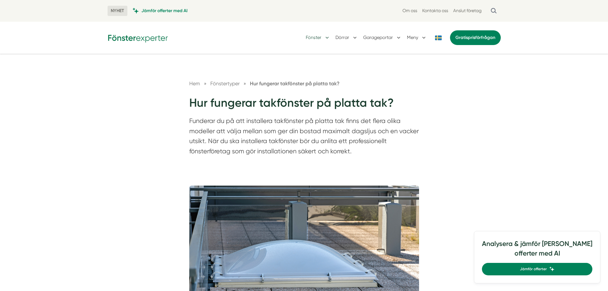 This screenshot has width=608, height=291. I want to click on button: Dörrar, so click(347, 38).